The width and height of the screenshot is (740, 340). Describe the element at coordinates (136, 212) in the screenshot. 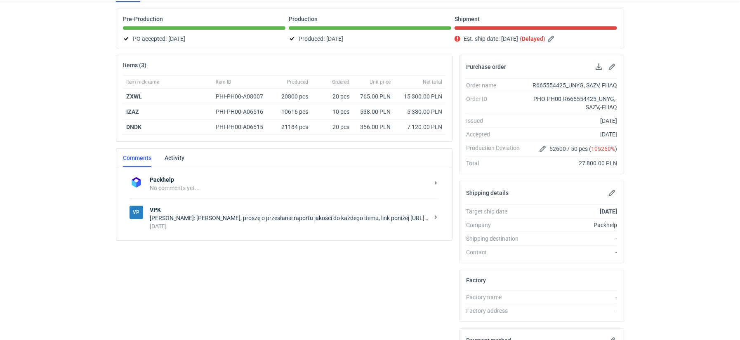

I see `div: VPK` at that location.